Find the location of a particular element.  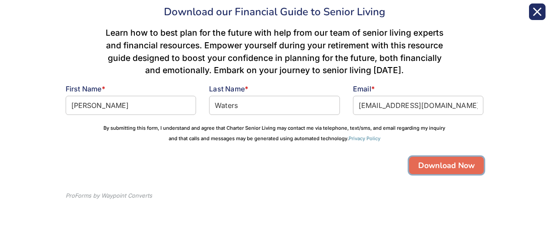

span: Email is located at coordinates (362, 89).